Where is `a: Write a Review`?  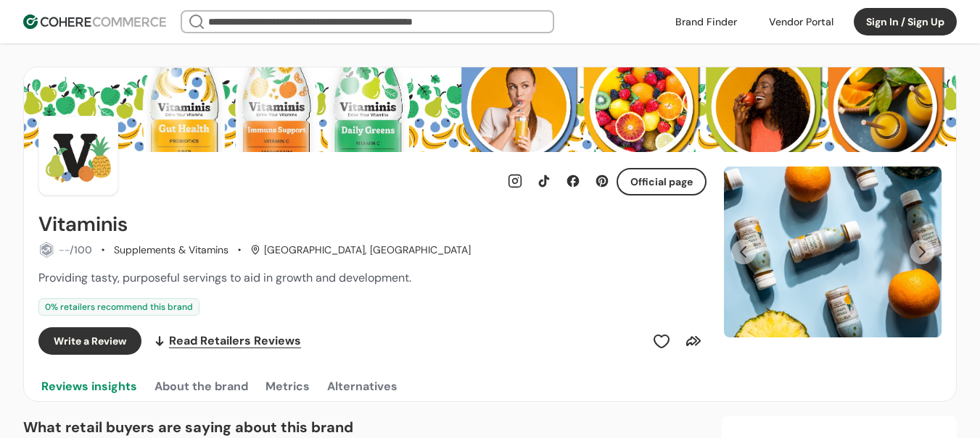
a: Write a Review is located at coordinates (90, 341).